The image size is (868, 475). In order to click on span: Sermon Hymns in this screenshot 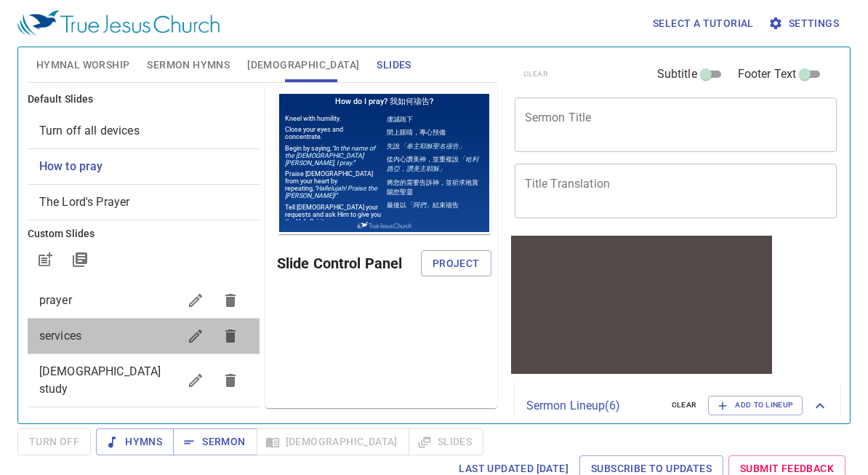, I will do `click(188, 65)`.